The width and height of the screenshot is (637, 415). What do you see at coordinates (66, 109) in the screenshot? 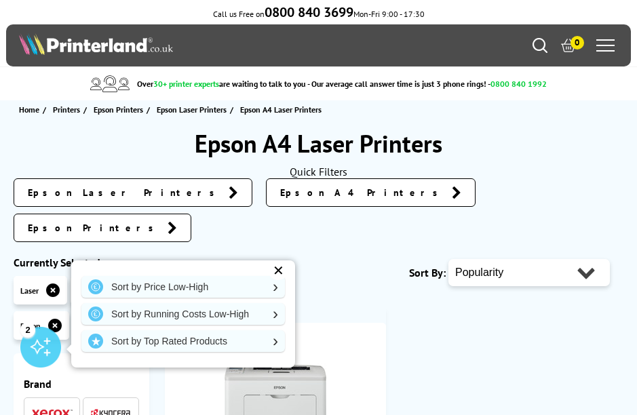
I see `span: Printers` at bounding box center [66, 109].